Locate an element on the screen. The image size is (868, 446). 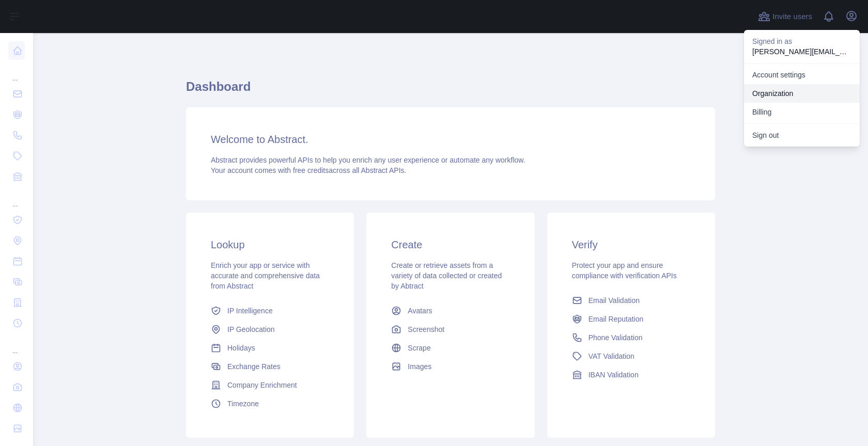
p: Signed in as is located at coordinates (801, 41).